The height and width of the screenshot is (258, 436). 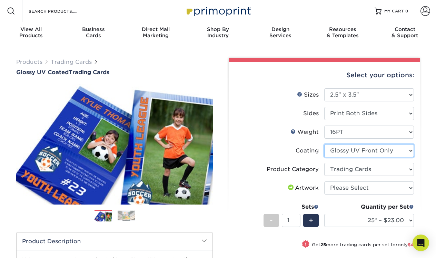 I want to click on span: Business, so click(x=93, y=29).